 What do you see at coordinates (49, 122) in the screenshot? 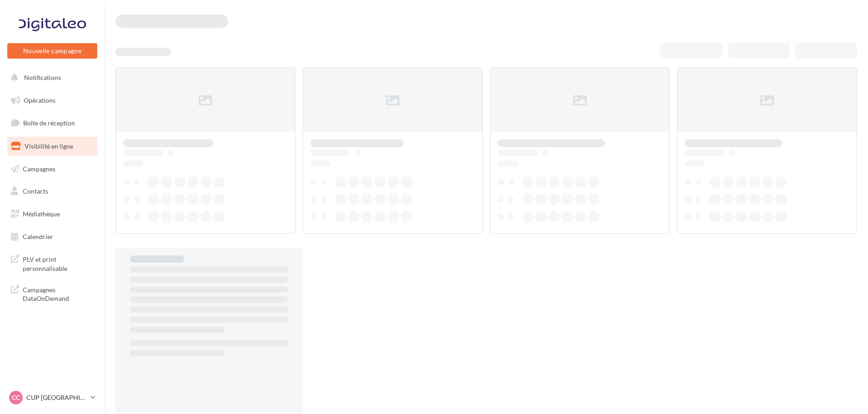
I see `span: Boîte de réception` at bounding box center [49, 122].